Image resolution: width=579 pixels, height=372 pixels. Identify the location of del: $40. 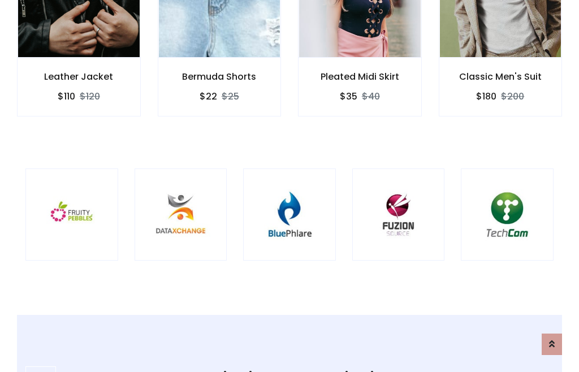
(371, 96).